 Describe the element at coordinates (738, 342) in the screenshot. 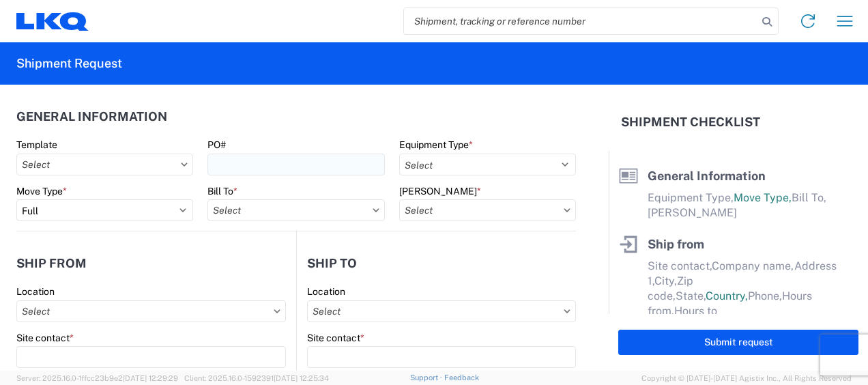

I see `button: Submit request` at that location.